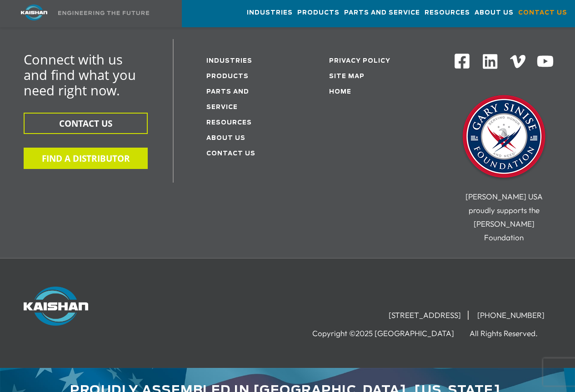  I want to click on span: Connect with us and find what you need right now., so click(80, 75).